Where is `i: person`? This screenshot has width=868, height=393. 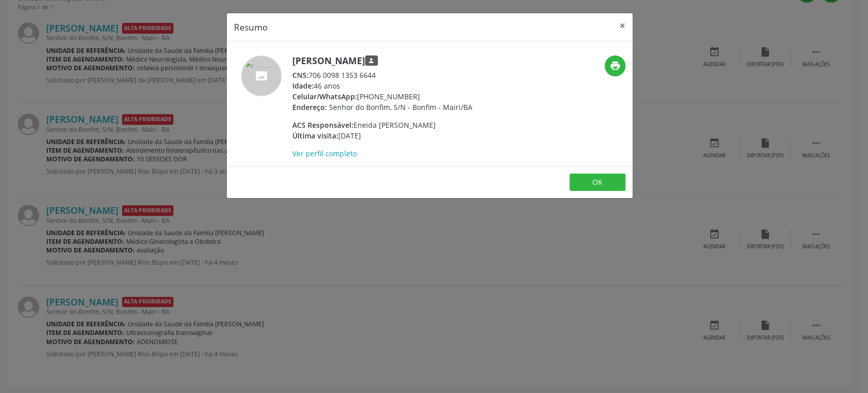 i: person is located at coordinates (371, 61).